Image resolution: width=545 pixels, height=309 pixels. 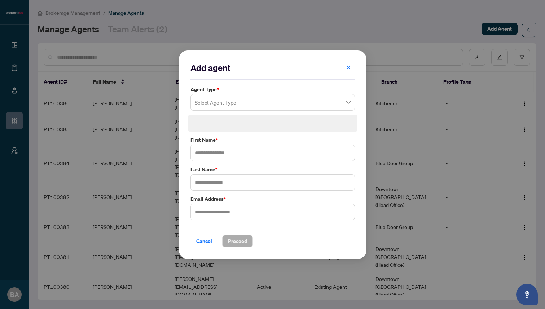 What do you see at coordinates (204, 241) in the screenshot?
I see `button: Cancel` at bounding box center [204, 241].